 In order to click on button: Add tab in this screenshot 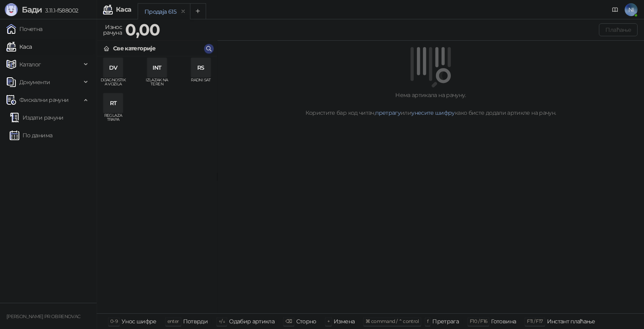, I will do `click(198, 12)`.